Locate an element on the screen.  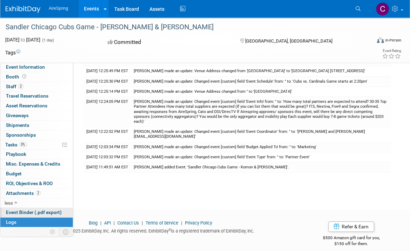
span: Playbook is located at coordinates (16, 154).